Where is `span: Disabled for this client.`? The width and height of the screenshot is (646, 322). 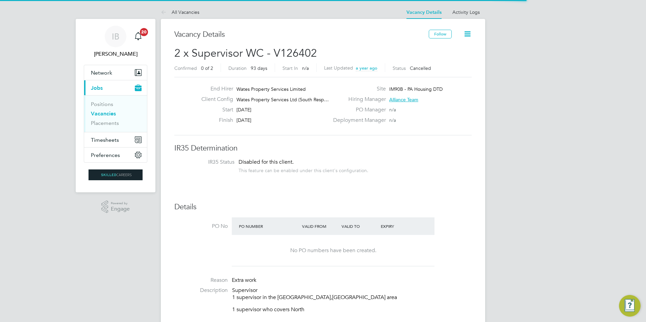 span: Disabled for this client. is located at coordinates (266, 162).